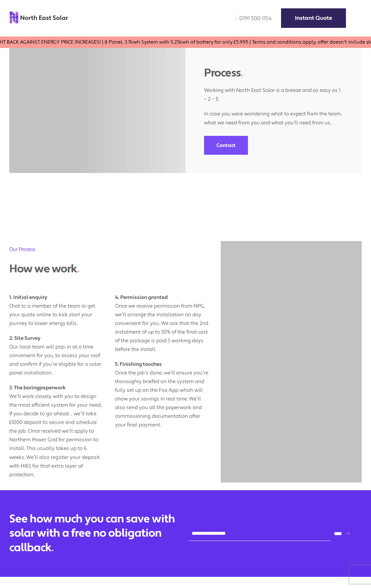 The height and width of the screenshot is (588, 371). I want to click on strong: 1. Initial enquiry, so click(28, 297).